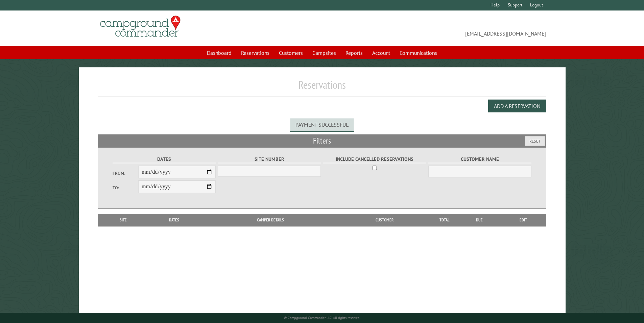  Describe the element at coordinates (418, 53) in the screenshot. I see `a: Communications` at that location.